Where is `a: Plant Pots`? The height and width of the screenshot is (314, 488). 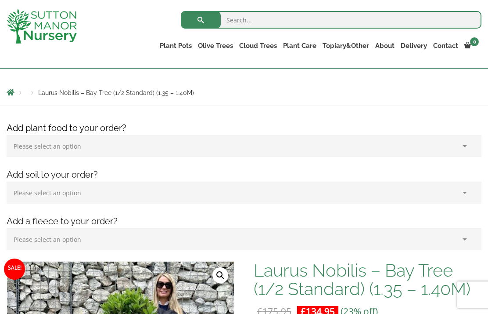
a: Plant Pots is located at coordinates (176, 46).